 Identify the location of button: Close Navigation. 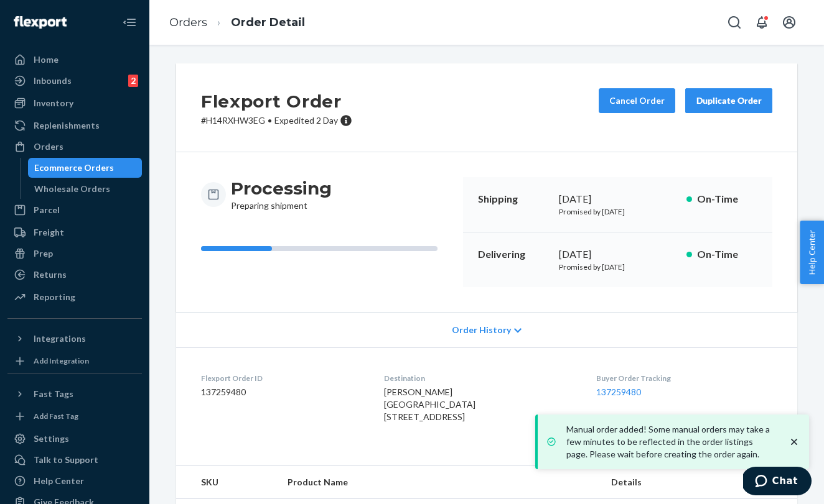
(129, 23).